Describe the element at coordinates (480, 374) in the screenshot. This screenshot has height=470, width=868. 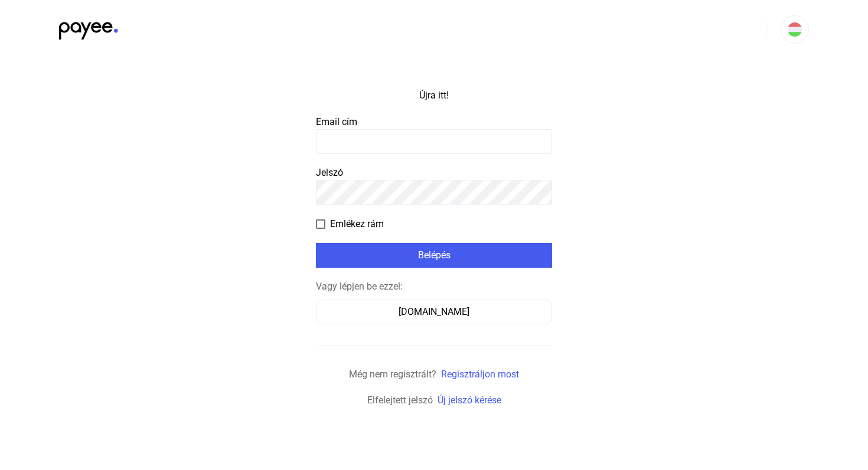
I see `a: Regisztráljon most` at that location.